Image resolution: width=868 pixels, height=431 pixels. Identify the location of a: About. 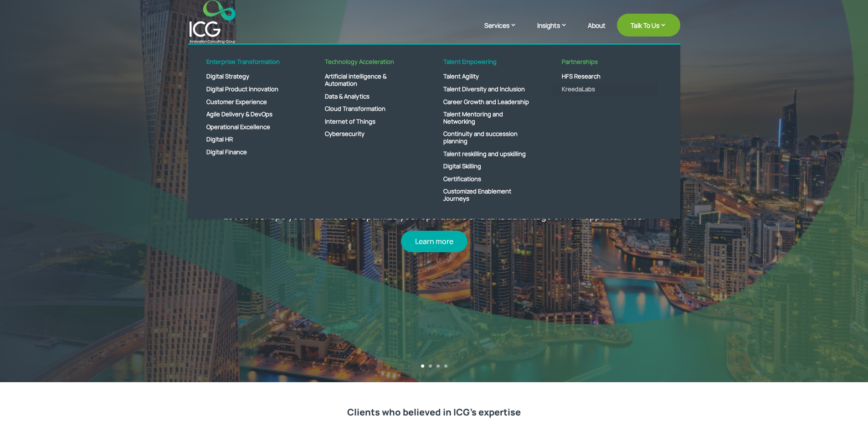
(596, 32).